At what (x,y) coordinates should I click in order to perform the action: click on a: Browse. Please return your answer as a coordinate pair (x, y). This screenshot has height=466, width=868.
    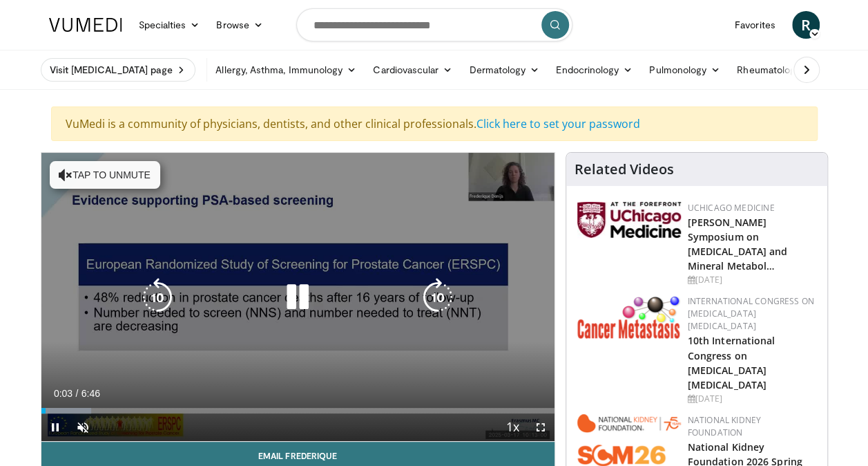
    Looking at the image, I should click on (240, 25).